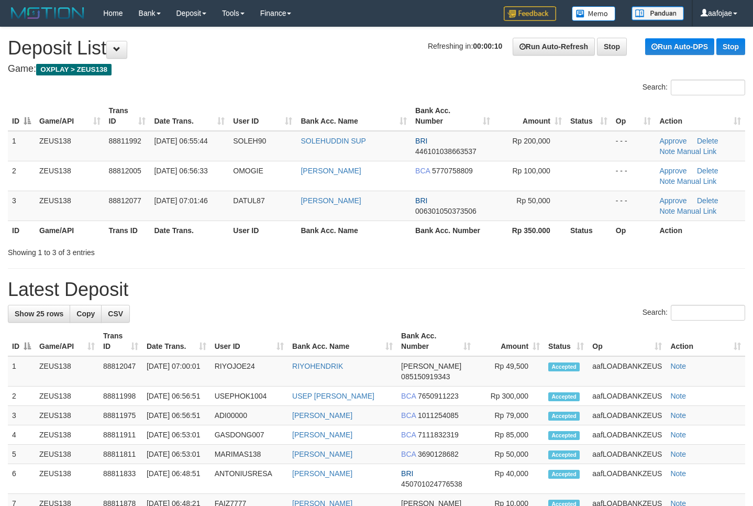 This screenshot has width=753, height=506. What do you see at coordinates (588, 230) in the screenshot?
I see `th: Status` at bounding box center [588, 230].